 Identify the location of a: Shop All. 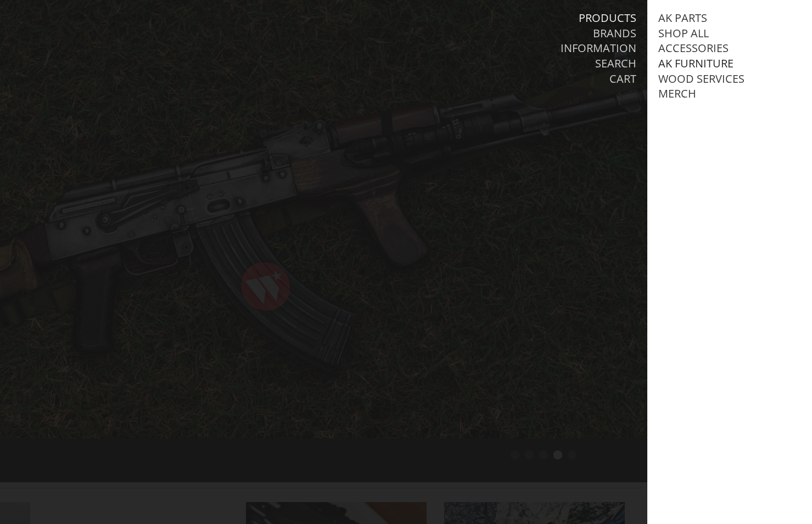
(684, 33).